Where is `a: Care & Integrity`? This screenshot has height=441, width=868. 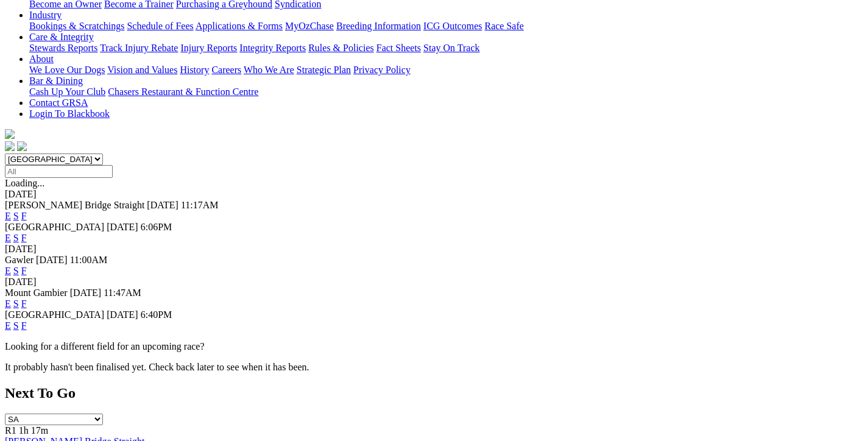 a: Care & Integrity is located at coordinates (62, 37).